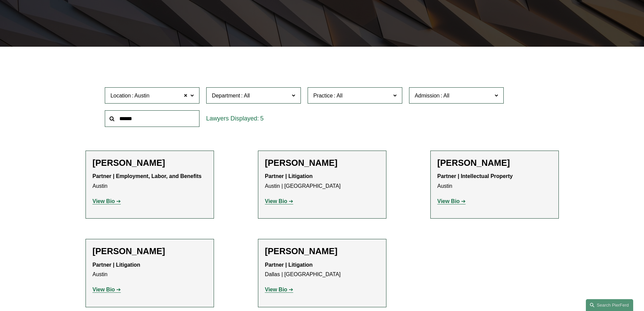 This screenshot has height=311, width=644. What do you see at coordinates (262, 119) in the screenshot?
I see `span: 5` at bounding box center [262, 119].